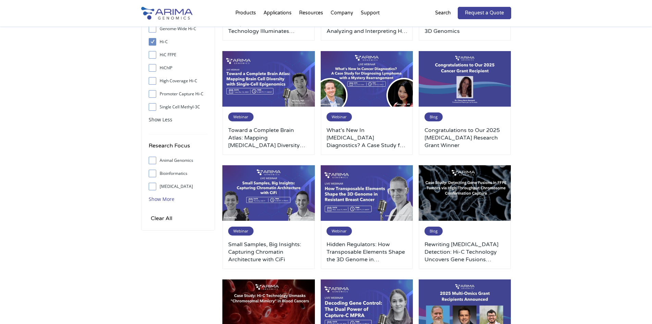 This screenshot has width=652, height=324. I want to click on label: HiChIP, so click(178, 68).